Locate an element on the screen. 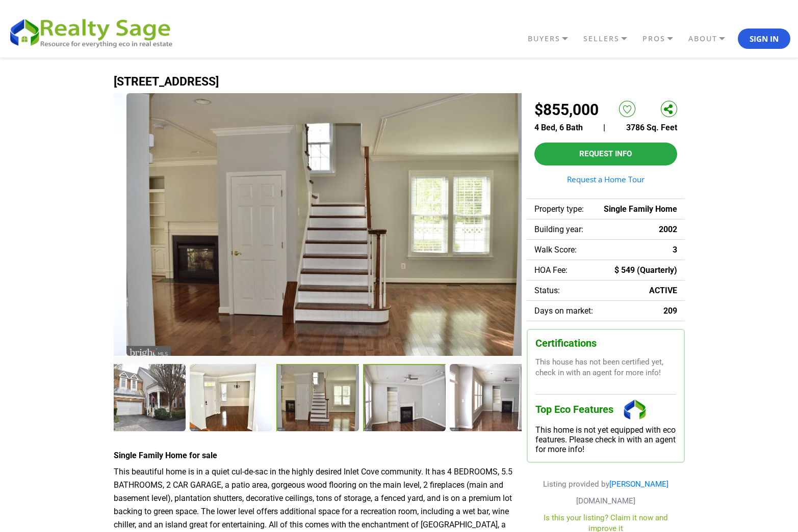 This screenshot has width=798, height=532. a: PROS is located at coordinates (662, 39).